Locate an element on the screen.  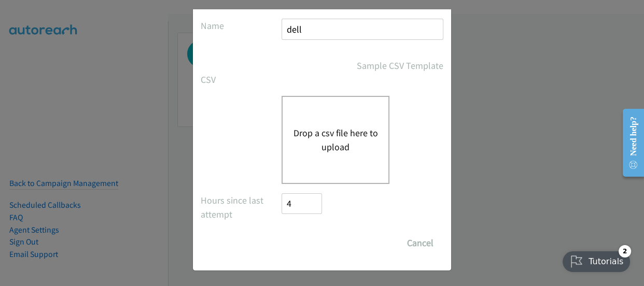
button: Drop a csv file here to upload is located at coordinates (336, 140).